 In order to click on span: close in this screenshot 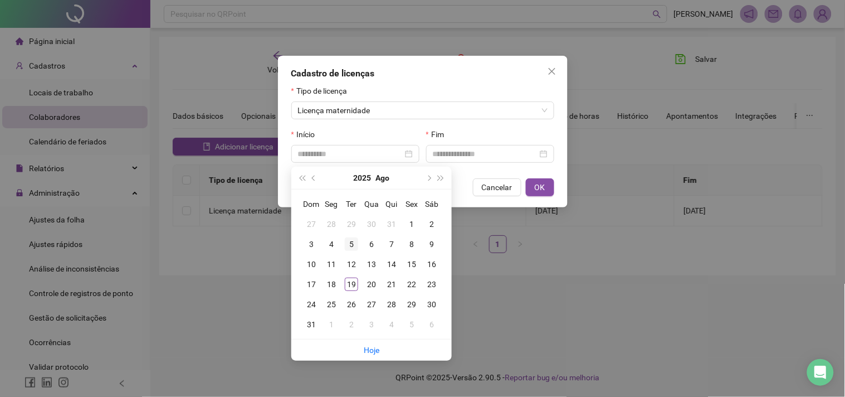, I will do `click(552, 71)`.